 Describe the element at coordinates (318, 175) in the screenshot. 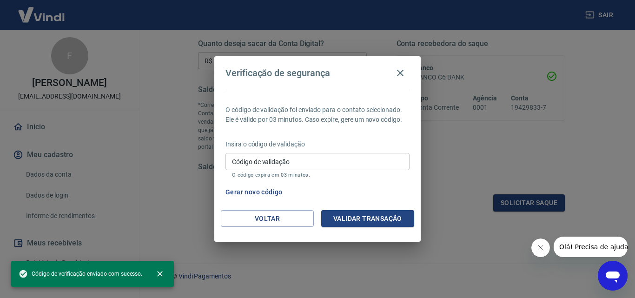

I see `p: O código expira em 03 minutos.` at that location.